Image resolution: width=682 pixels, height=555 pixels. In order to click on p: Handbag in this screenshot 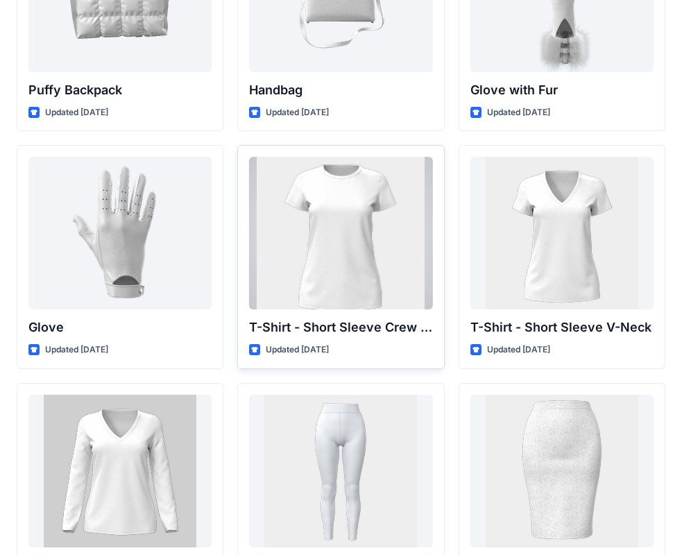, I will do `click(340, 90)`.